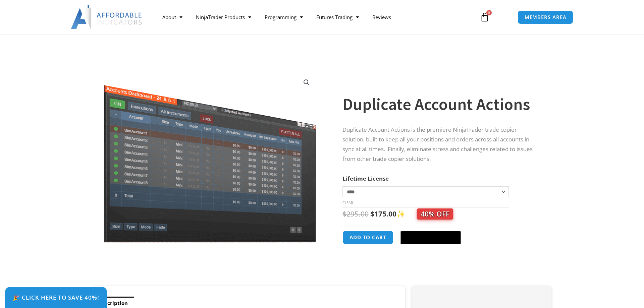  I want to click on img: LogoAI | Affordable Indicators – NinjaTrader, so click(107, 17).